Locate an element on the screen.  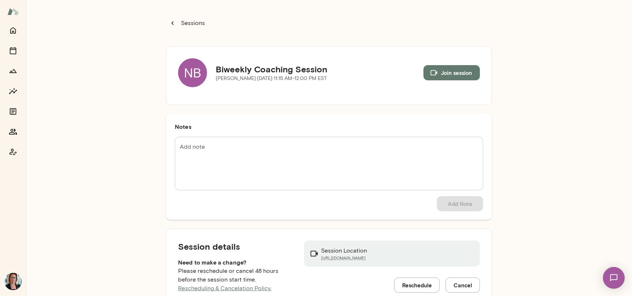
h5: Session details is located at coordinates (235, 246).